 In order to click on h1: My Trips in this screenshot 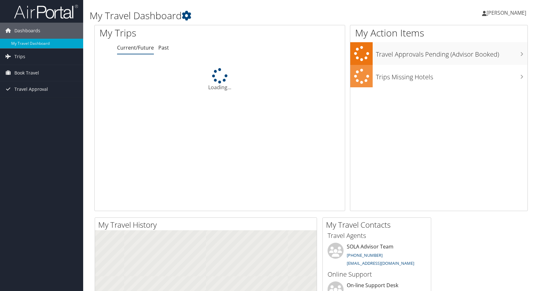, I will do `click(168, 33)`.